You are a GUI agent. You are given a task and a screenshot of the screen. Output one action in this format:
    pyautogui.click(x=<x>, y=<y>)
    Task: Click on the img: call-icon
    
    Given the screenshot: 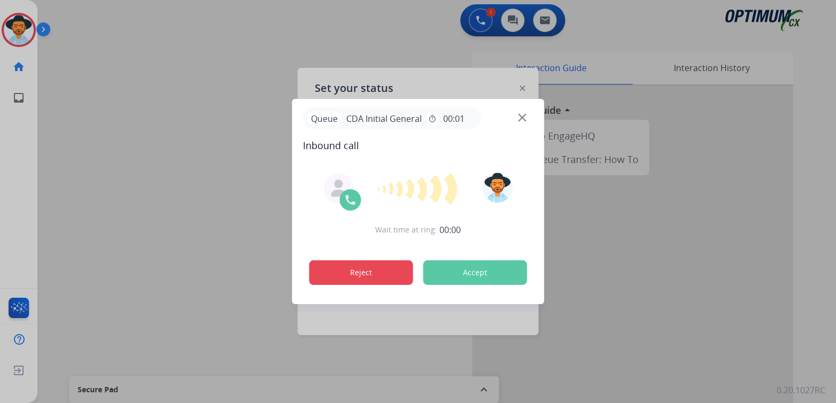 What is the action you would take?
    pyautogui.click(x=350, y=200)
    